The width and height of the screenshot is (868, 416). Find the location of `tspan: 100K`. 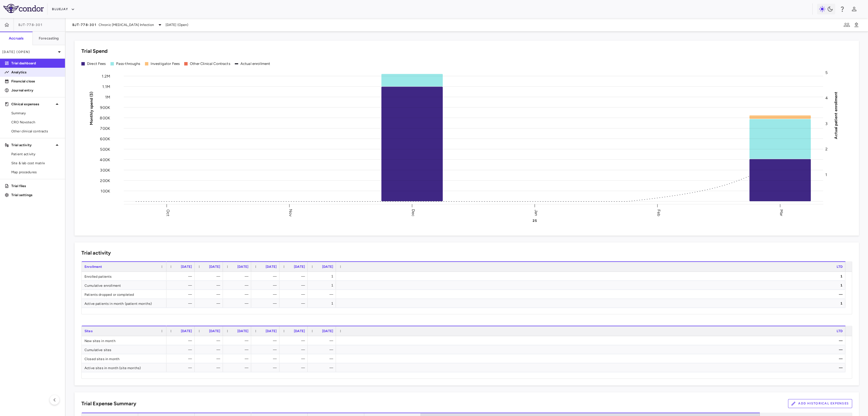

tspan: 100K is located at coordinates (106, 191).